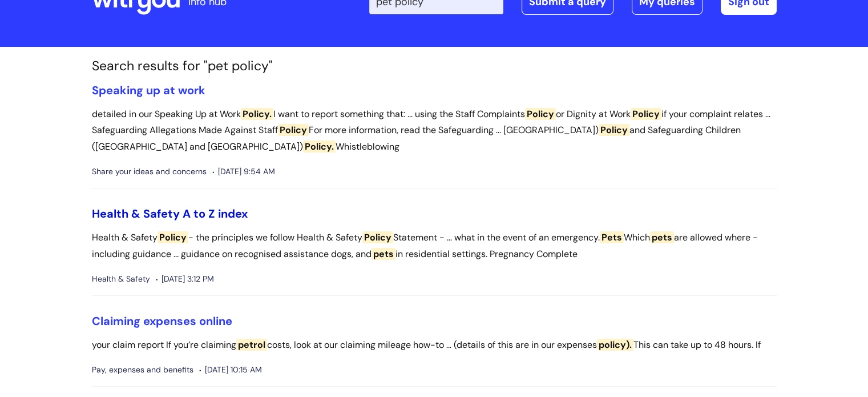 This screenshot has width=868, height=397. What do you see at coordinates (434, 345) in the screenshot?
I see `p: your claim report If you’re claiming costs, look at our claiming mileage how-to ... (details of t...` at bounding box center [434, 345].